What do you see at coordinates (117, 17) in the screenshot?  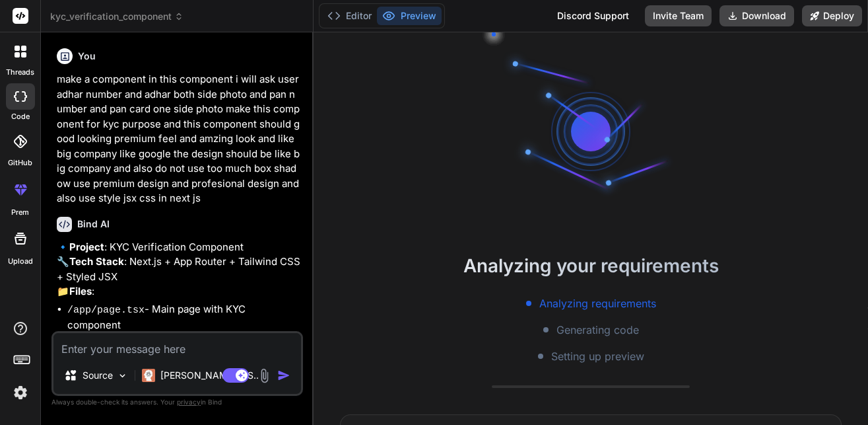 I see `span: kyc_verification_component` at bounding box center [117, 17].